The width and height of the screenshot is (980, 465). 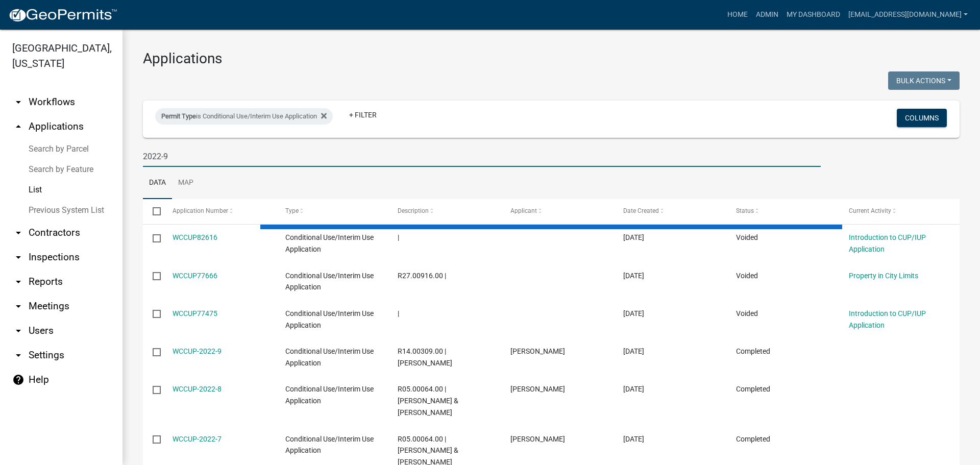 I want to click on a: Admin, so click(x=767, y=14).